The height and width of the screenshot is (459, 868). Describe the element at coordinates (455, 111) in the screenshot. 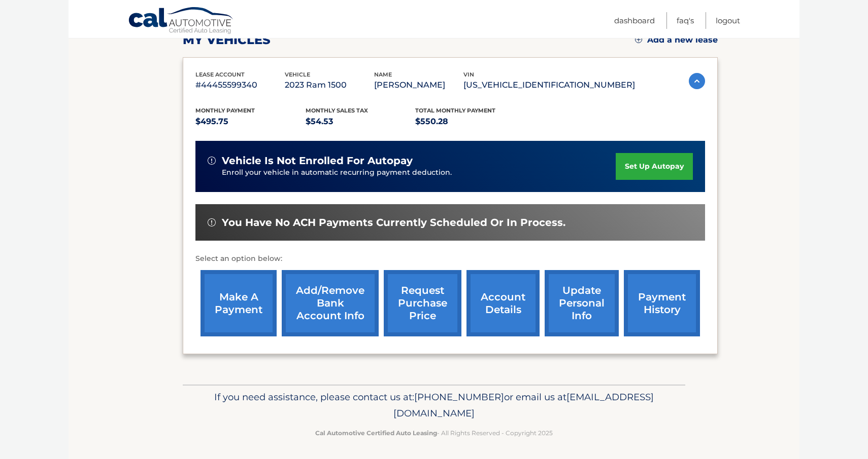

I see `span: Total Monthly Payment` at that location.